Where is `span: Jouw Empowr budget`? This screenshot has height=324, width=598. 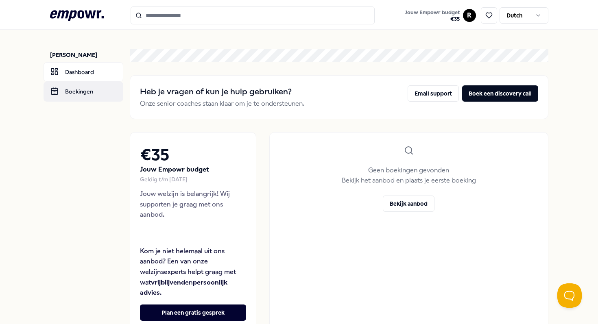 span: Jouw Empowr budget is located at coordinates (432, 13).